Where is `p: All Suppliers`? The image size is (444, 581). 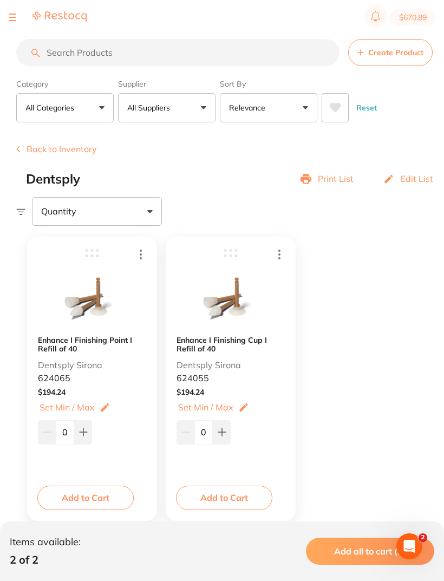 p: All Suppliers is located at coordinates (151, 108).